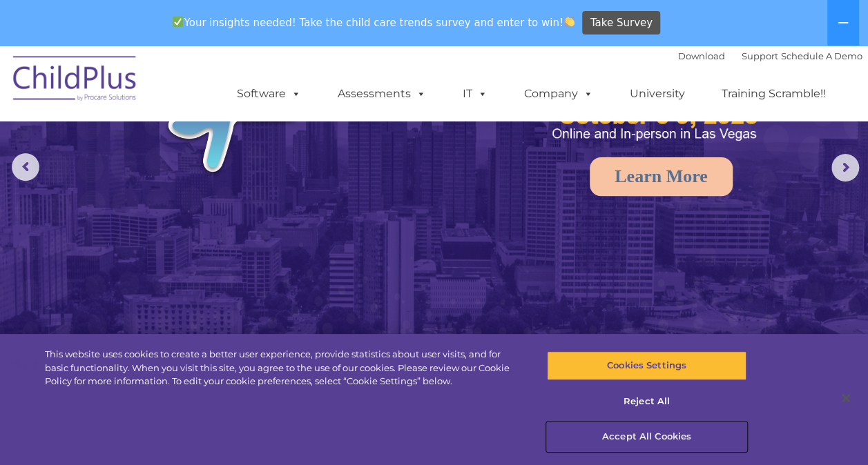 This screenshot has height=465, width=868. What do you see at coordinates (475, 94) in the screenshot?
I see `a: IT` at bounding box center [475, 94].